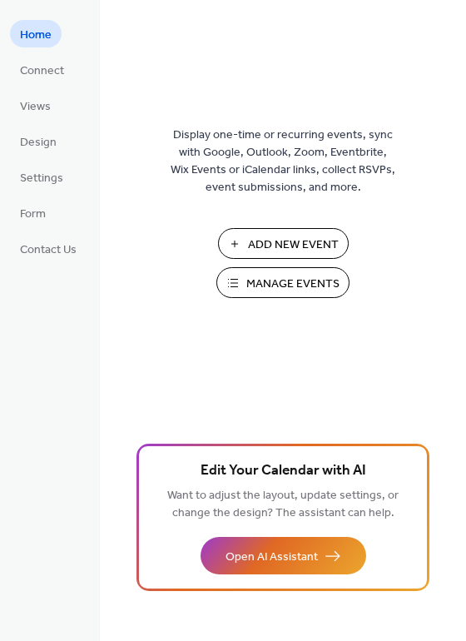  I want to click on a: Settings, so click(42, 176).